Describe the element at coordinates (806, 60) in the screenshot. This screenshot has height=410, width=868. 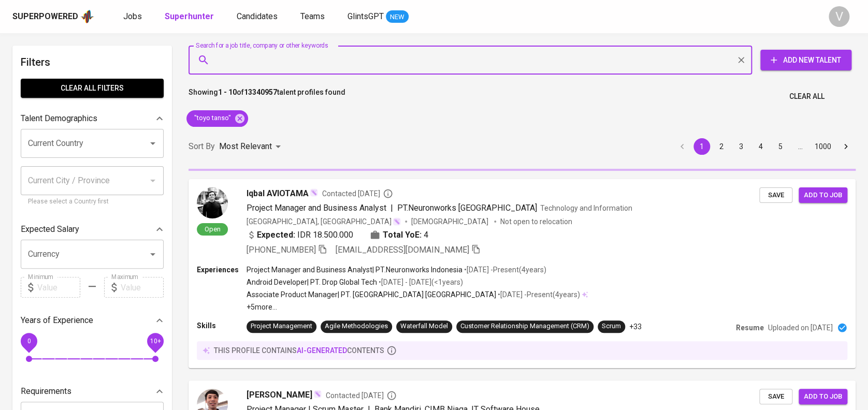
I see `span: Add New Talent` at that location.